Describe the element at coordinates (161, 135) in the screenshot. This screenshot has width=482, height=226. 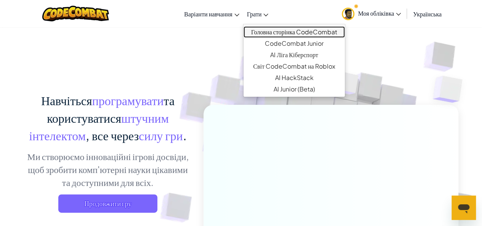
I see `span: силу гри` at that location.